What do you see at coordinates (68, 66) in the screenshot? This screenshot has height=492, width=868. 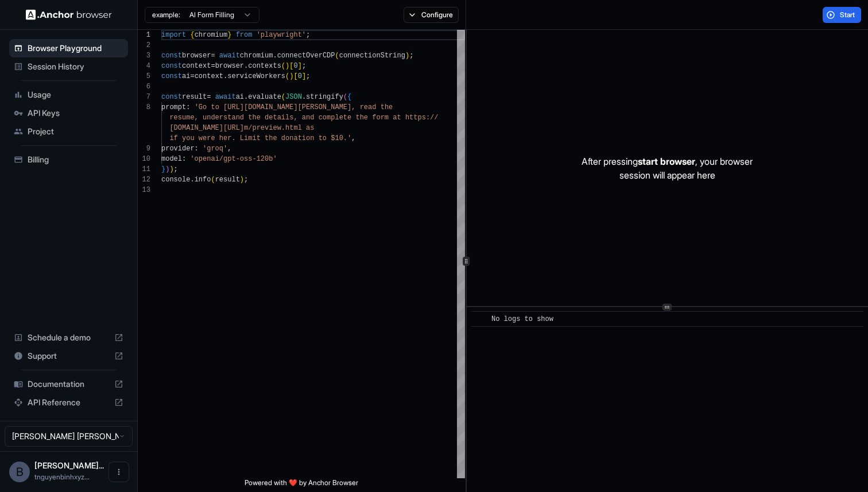 I see `div: Session History` at bounding box center [68, 66].